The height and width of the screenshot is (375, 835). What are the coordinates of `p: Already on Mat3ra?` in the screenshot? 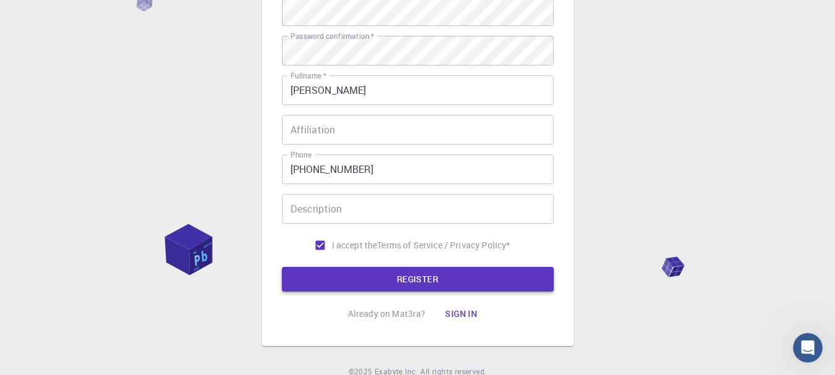 It's located at (387, 314).